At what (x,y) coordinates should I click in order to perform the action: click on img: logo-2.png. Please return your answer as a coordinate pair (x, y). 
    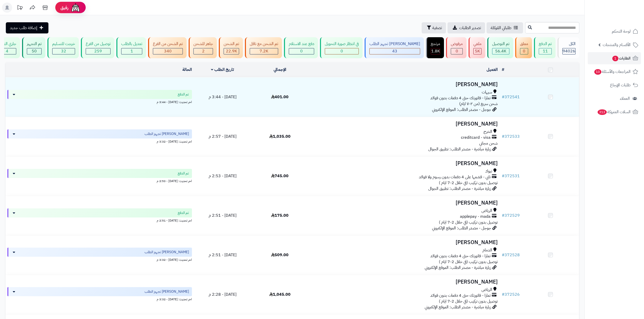
    Looking at the image, I should click on (625, 19).